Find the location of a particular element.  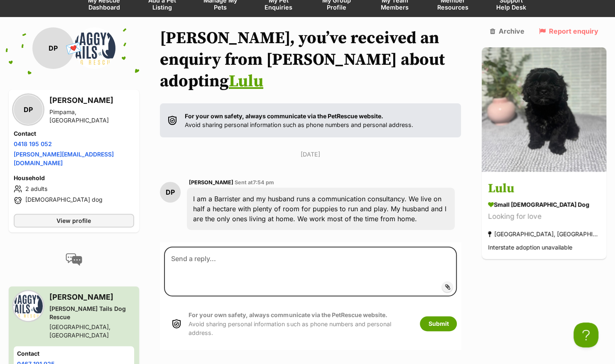

span: View profile is located at coordinates (74, 221).